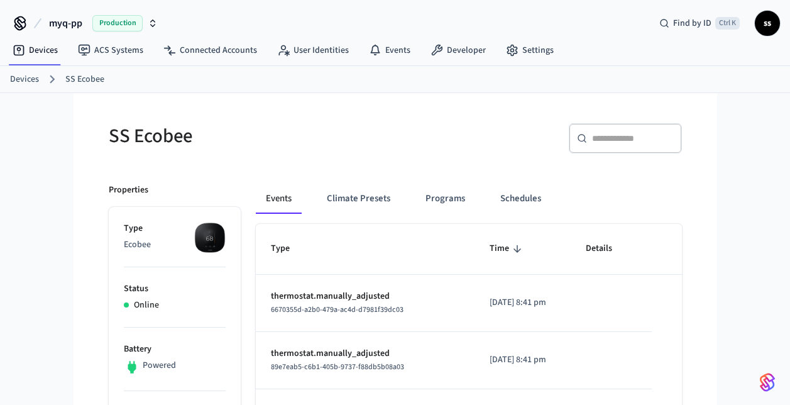 Image resolution: width=790 pixels, height=405 pixels. What do you see at coordinates (699, 23) in the screenshot?
I see `div: Find by IDCtrl K` at bounding box center [699, 23].